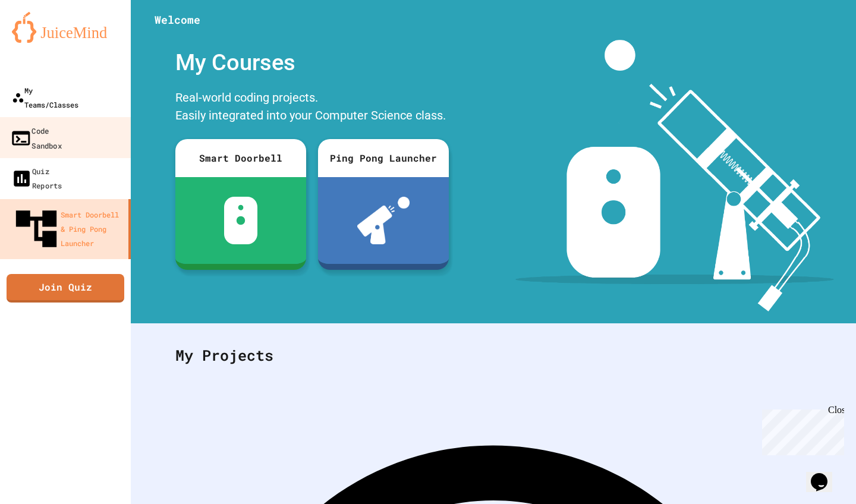 The height and width of the screenshot is (504, 856). What do you see at coordinates (241, 220) in the screenshot?
I see `img: sdb-white.svg` at bounding box center [241, 220].